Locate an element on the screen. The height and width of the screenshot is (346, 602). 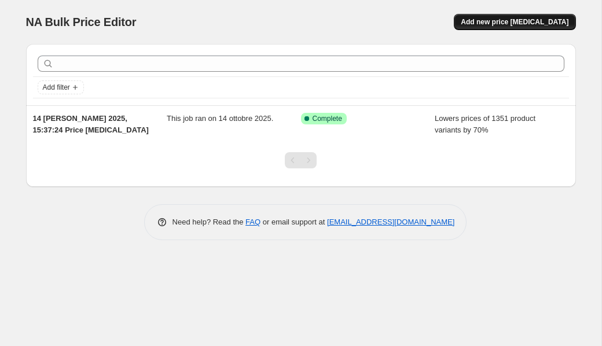
span: Add filter is located at coordinates (56, 87).